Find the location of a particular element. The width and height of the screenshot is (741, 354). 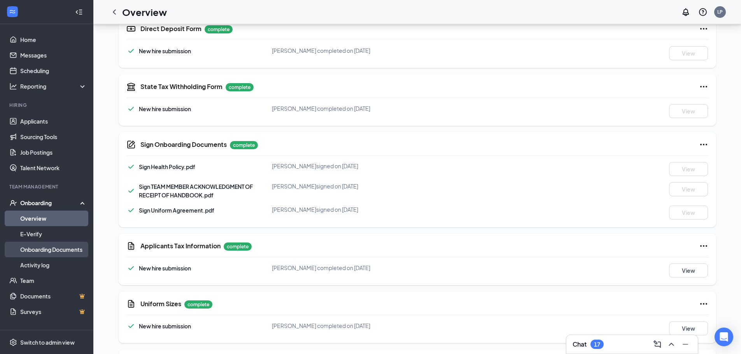

div: 17 is located at coordinates (597, 345).